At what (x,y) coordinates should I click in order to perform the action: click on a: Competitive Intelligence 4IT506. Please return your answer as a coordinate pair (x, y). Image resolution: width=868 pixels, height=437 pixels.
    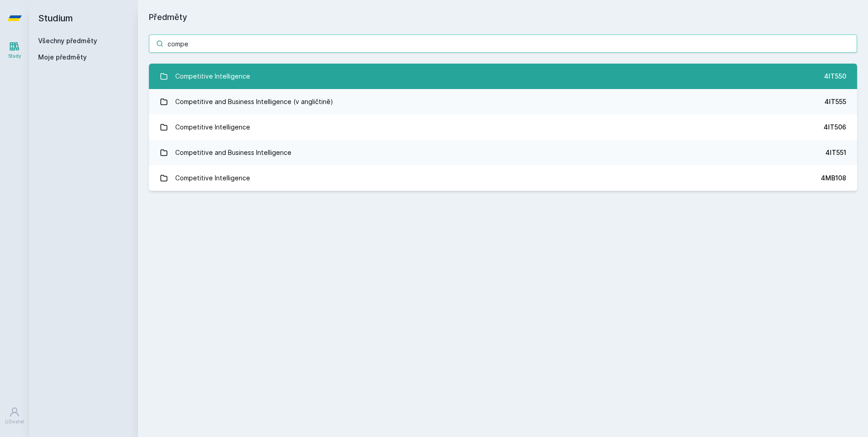
    Looking at the image, I should click on (503, 127).